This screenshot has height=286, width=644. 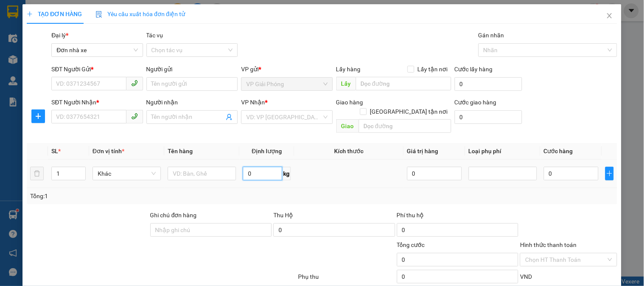 I want to click on span: Website, so click(x=98, y=41).